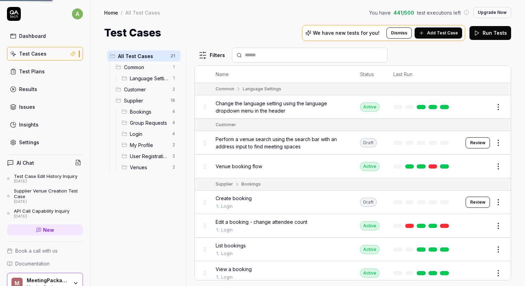 The width and height of the screenshot is (525, 286). What do you see at coordinates (234, 269) in the screenshot?
I see `span: View a booking` at bounding box center [234, 269].